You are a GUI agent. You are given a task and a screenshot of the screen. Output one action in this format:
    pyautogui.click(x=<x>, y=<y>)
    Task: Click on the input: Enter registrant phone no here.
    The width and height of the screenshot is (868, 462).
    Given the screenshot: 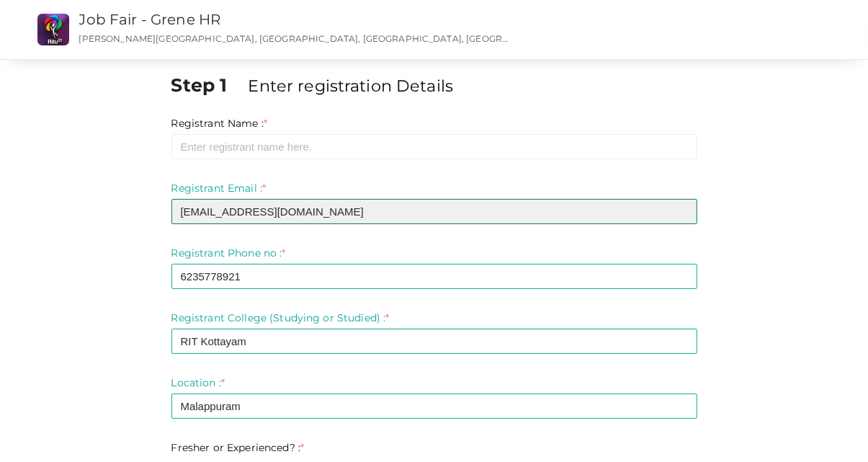 What is the action you would take?
    pyautogui.click(x=434, y=276)
    